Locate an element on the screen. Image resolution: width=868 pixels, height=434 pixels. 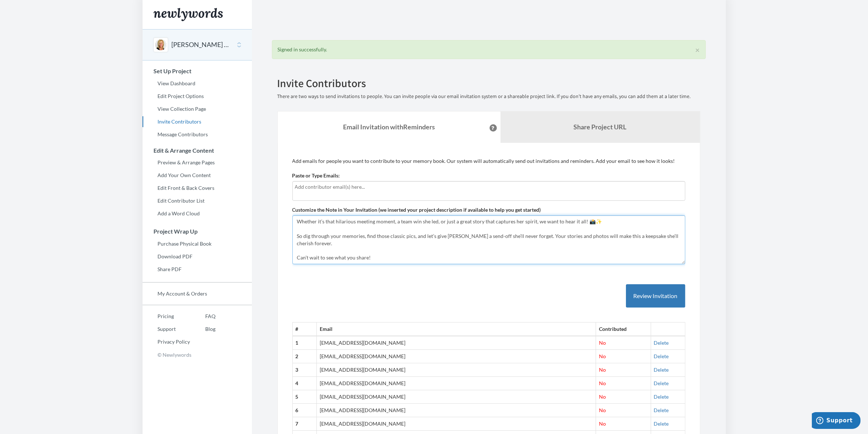
a: Privacy Policy is located at coordinates (166, 342).